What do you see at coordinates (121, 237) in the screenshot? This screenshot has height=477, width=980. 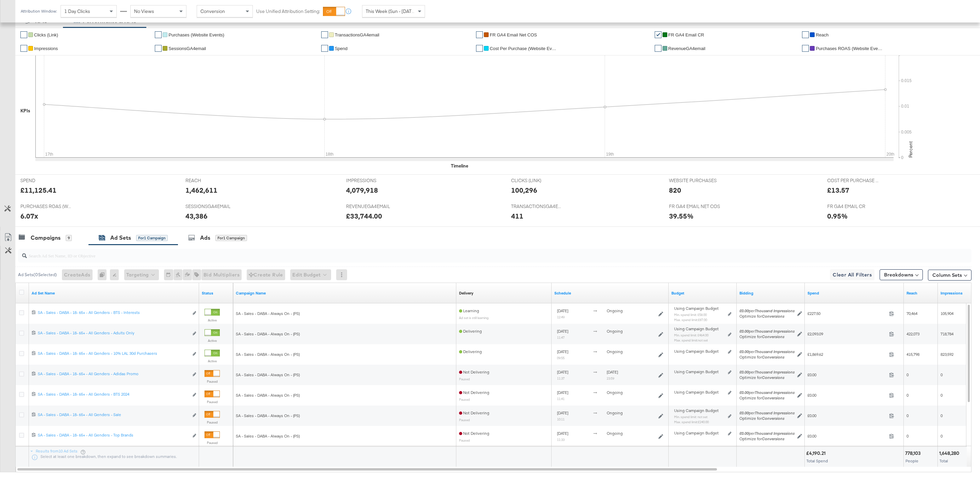 I see `div: Ad Sets` at bounding box center [121, 237].